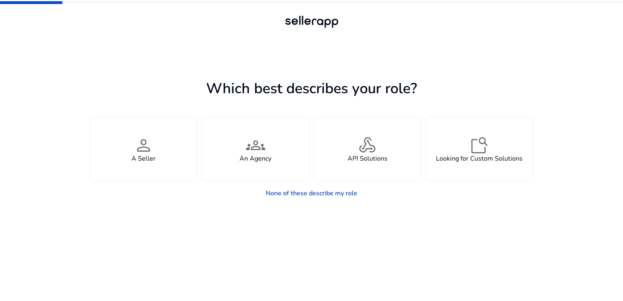 The height and width of the screenshot is (301, 623). What do you see at coordinates (143, 158) in the screenshot?
I see `h4: A Seller` at bounding box center [143, 158].